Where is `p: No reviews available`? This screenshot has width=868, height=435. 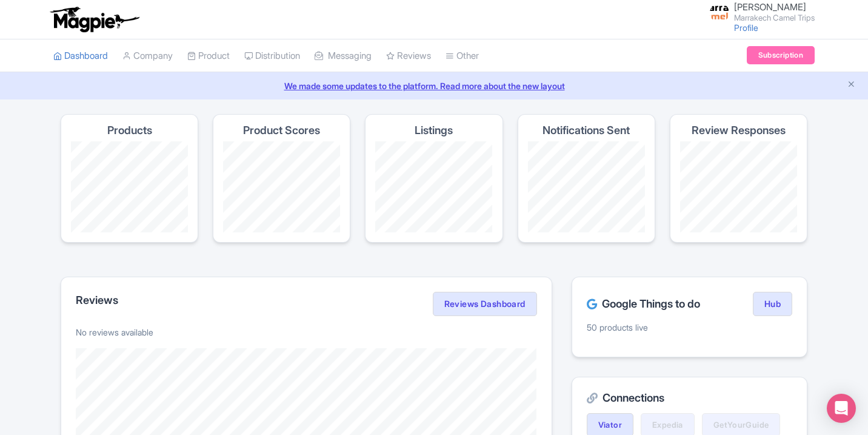
p: No reviews available is located at coordinates (306, 331).